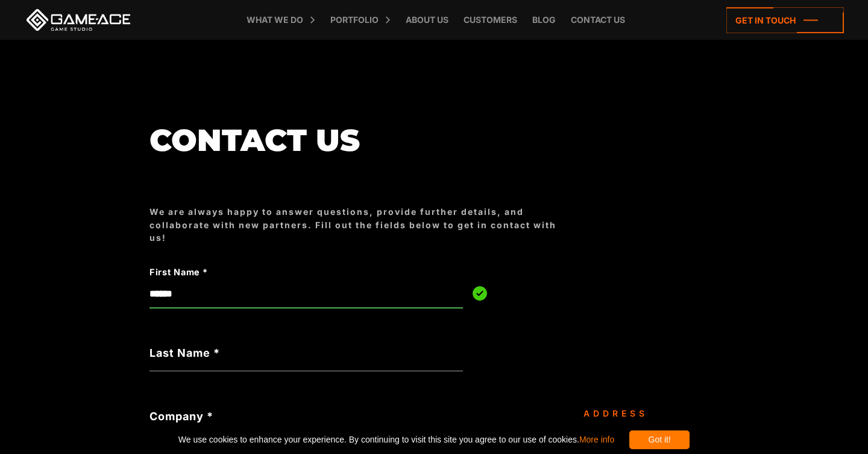 The width and height of the screenshot is (868, 454). What do you see at coordinates (306, 352) in the screenshot?
I see `label: Last Name *` at bounding box center [306, 352].